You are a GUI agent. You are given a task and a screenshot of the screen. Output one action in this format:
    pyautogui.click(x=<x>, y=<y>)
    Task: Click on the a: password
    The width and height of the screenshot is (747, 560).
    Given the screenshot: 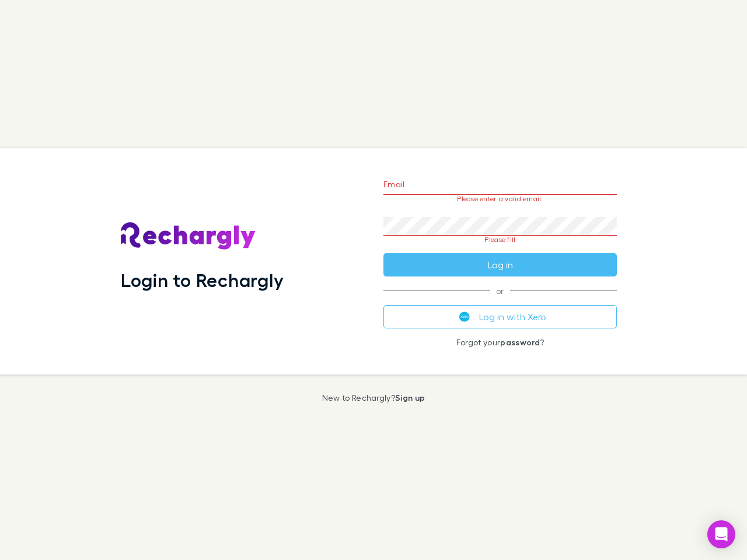 What is the action you would take?
    pyautogui.click(x=520, y=342)
    